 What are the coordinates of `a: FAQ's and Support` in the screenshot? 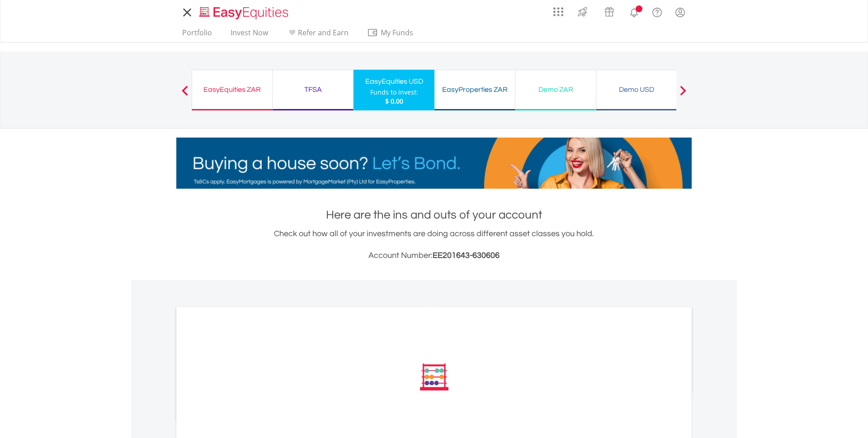 It's located at (657, 11).